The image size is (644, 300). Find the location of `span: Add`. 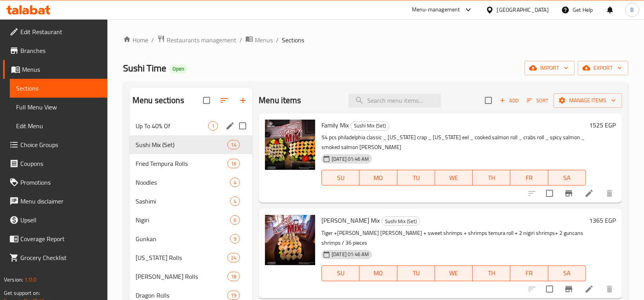

span: Add is located at coordinates (509, 101).